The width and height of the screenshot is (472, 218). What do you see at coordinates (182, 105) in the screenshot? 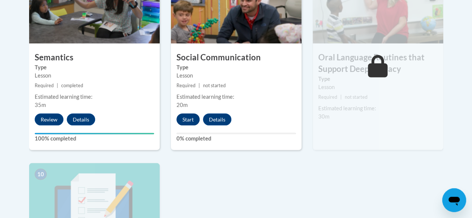
I see `span: 20m` at bounding box center [182, 105].